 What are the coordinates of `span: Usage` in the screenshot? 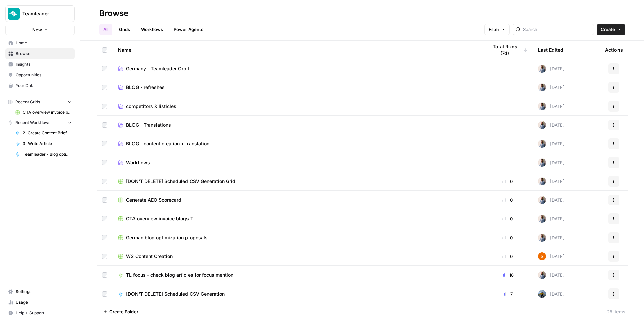 It's located at (43, 303).